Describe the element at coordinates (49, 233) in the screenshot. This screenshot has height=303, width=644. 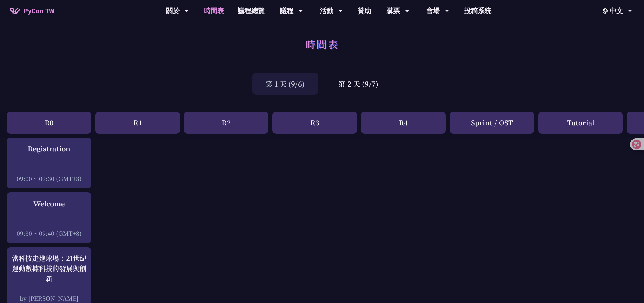
I see `div: 09:30 ~ 09:40 (GMT+8)` at that location.